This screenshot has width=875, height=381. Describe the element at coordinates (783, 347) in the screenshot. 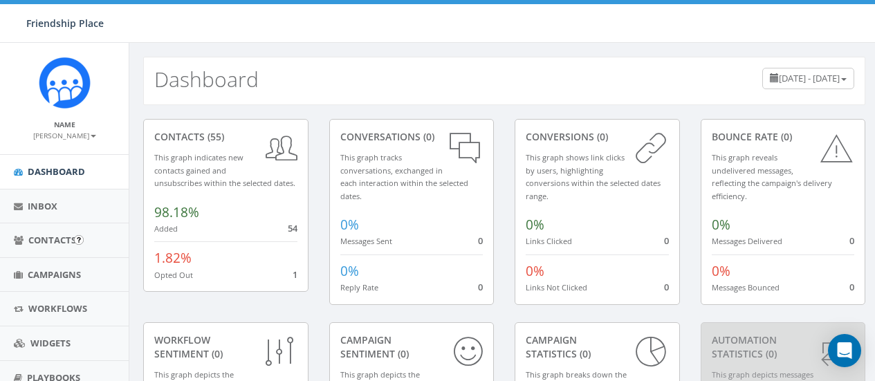

I see `div: Automation Statistics` at that location.